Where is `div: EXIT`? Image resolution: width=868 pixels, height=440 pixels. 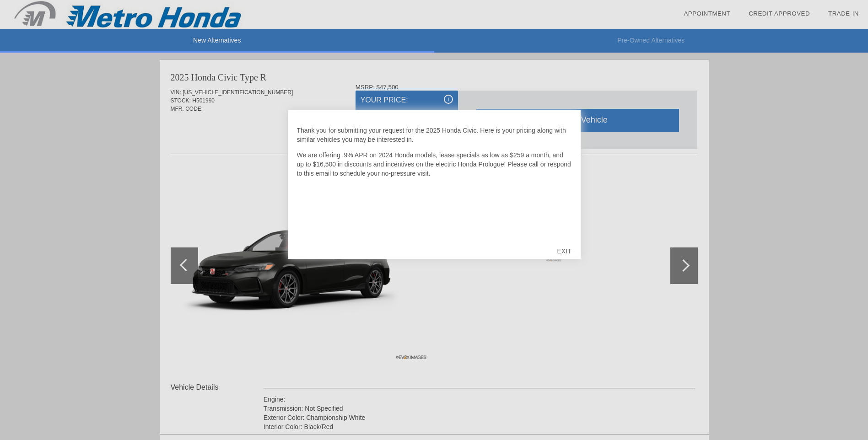 div: EXIT is located at coordinates (563, 251).